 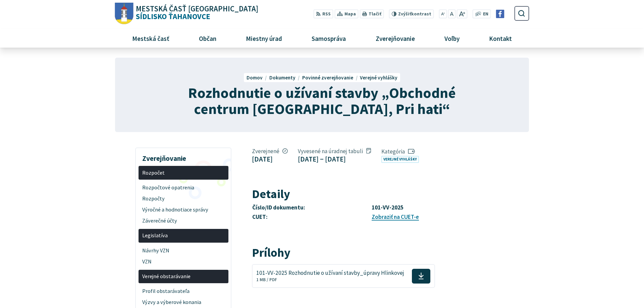 What do you see at coordinates (344, 276) in the screenshot?
I see `a: 101-VV-2025 Rozhodnutie o užívaní stavby_úpravy Hlinkovej 1 MB / PDF` at bounding box center [344, 276].